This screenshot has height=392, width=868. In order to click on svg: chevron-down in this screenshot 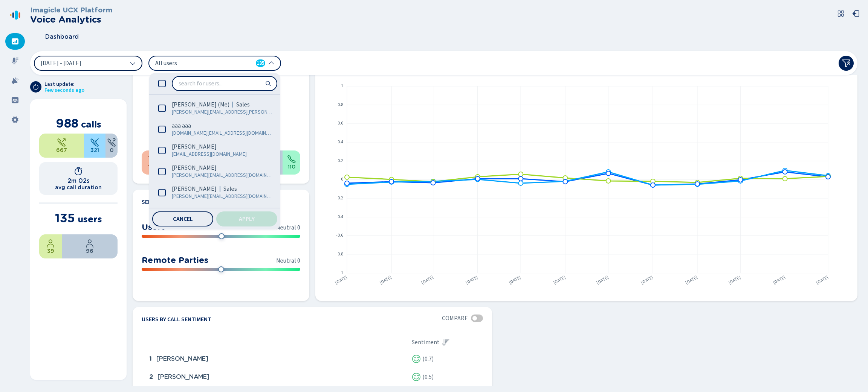, I will do `click(133, 63)`.